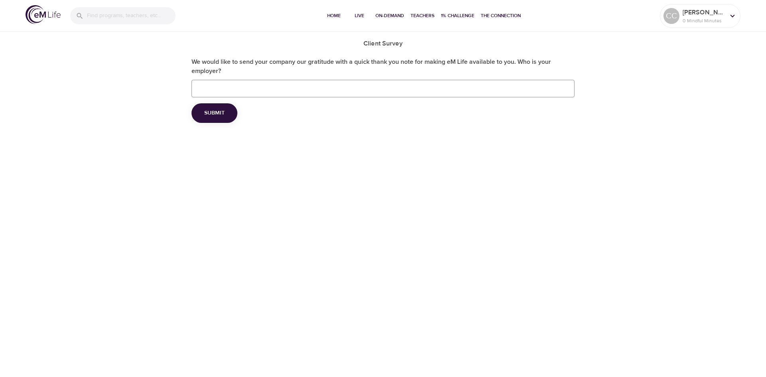 This screenshot has height=377, width=766. I want to click on span: 1% Challenge, so click(457, 16).